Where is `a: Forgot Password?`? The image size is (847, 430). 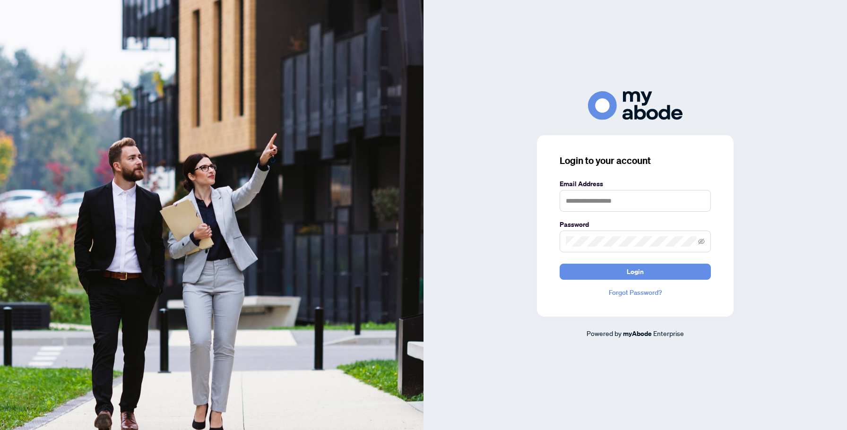
a: Forgot Password? is located at coordinates (636, 293).